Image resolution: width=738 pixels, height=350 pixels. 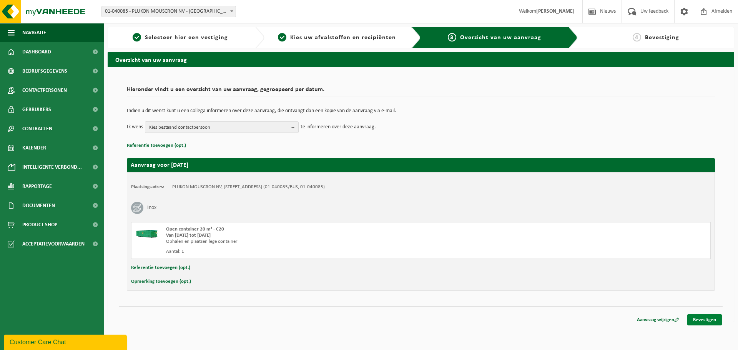 I want to click on h2: Hieronder vindt u een overzicht van uw aanvraag, gegroepeerd per datum., so click(x=421, y=91).